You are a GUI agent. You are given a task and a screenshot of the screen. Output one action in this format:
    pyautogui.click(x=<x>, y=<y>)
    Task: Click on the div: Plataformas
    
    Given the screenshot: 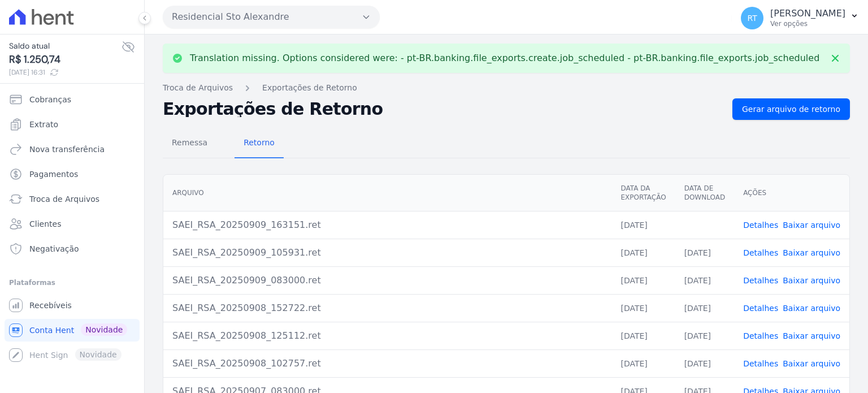 What is the action you would take?
    pyautogui.click(x=72, y=283)
    